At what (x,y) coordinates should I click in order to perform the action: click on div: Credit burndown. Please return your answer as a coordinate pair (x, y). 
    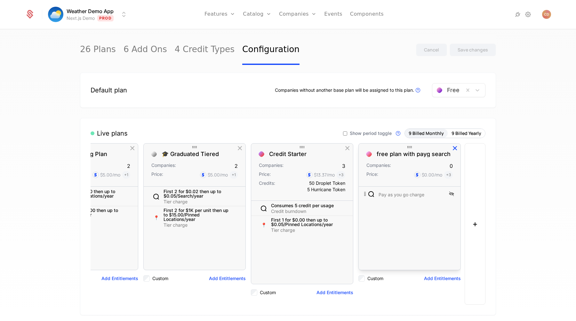
    Looking at the image, I should click on (302, 211).